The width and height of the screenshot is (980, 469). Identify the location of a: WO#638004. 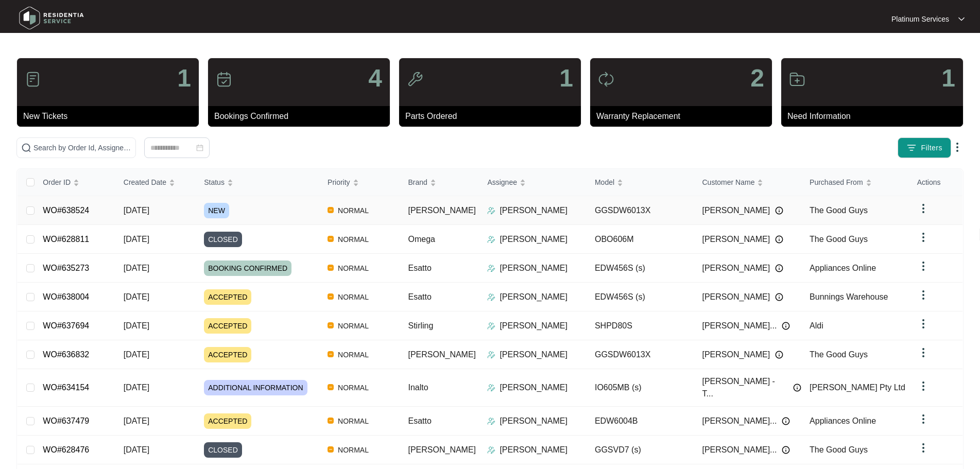
(66, 296).